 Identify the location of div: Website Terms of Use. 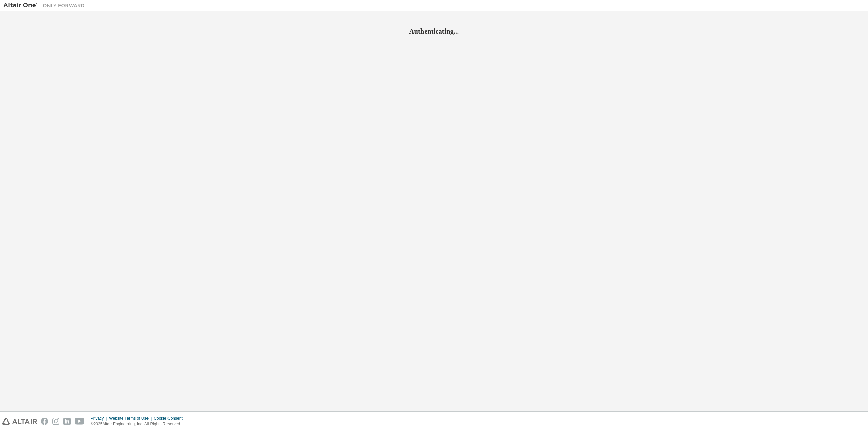
(131, 418).